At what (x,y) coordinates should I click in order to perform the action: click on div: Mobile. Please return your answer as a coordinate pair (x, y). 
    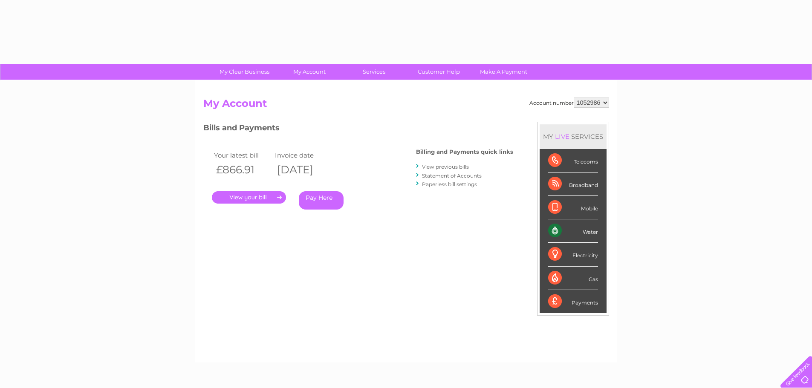
    Looking at the image, I should click on (573, 208).